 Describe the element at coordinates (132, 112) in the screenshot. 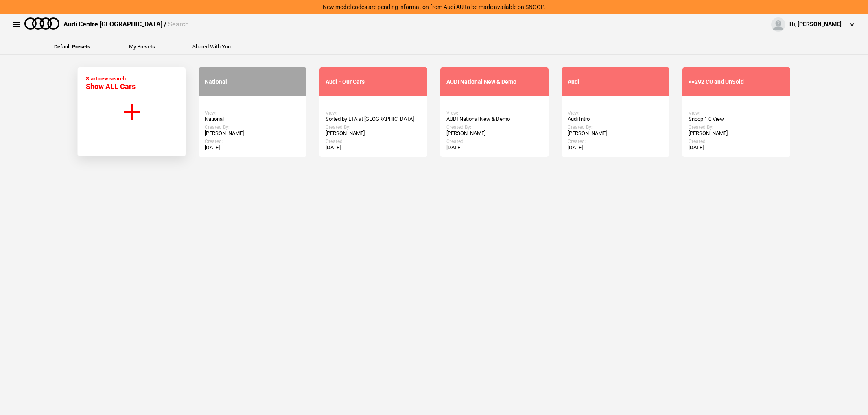

I see `button: Start new search Show ALL Cars` at that location.